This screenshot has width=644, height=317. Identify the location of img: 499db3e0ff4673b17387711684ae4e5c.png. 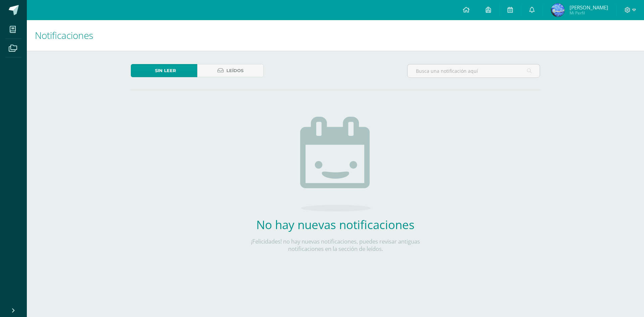
(558, 10).